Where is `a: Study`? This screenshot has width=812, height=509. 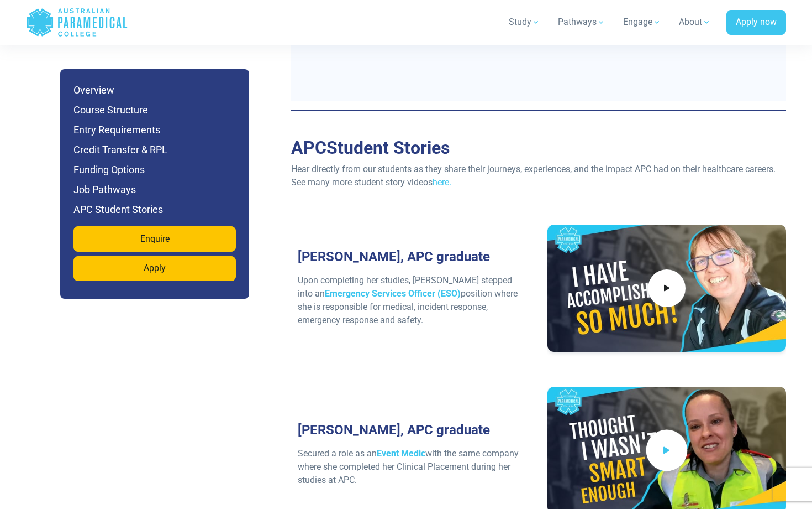
a: Study is located at coordinates (524, 22).